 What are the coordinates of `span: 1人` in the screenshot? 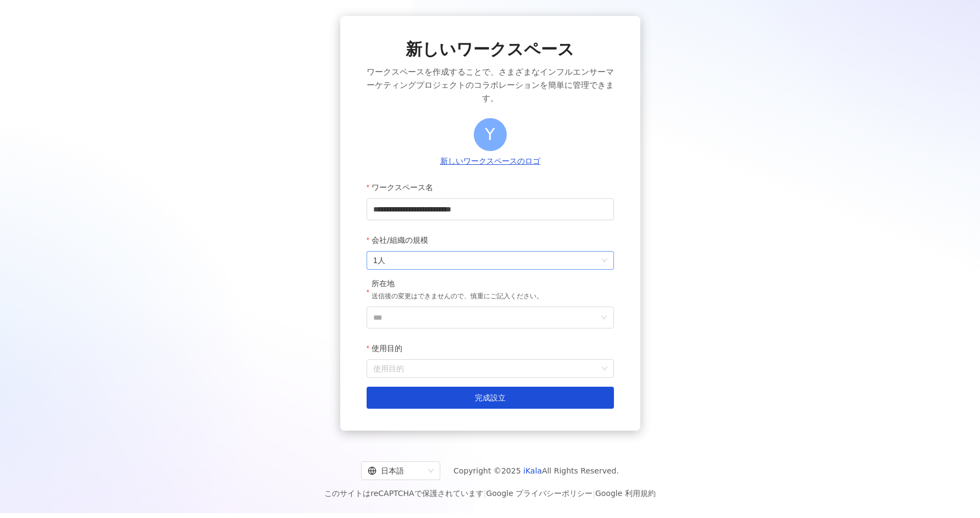 It's located at (490, 260).